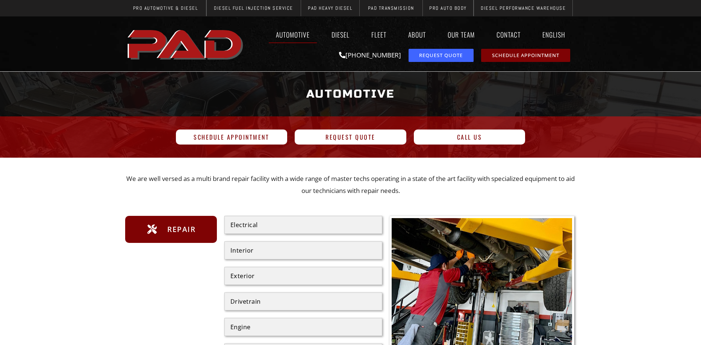  What do you see at coordinates (303, 225) in the screenshot?
I see `div: Electrical` at bounding box center [303, 225].